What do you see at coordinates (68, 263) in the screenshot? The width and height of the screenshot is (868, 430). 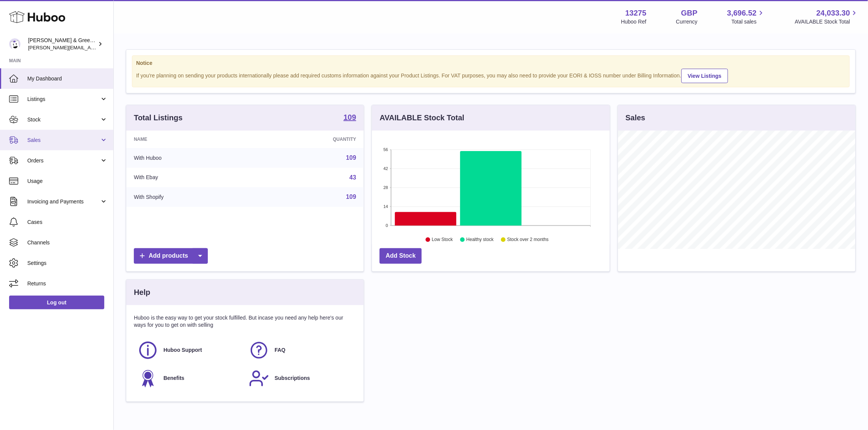 I see `span: Settings` at bounding box center [68, 263].